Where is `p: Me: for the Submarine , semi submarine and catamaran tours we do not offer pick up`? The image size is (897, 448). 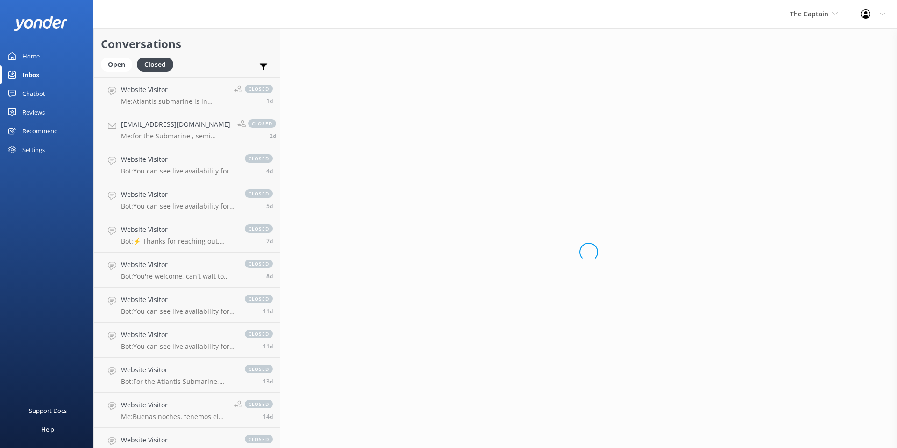
p: Me: for the Submarine , semi submarine and catamaran tours we do not offer pick up is located at coordinates (176, 136).